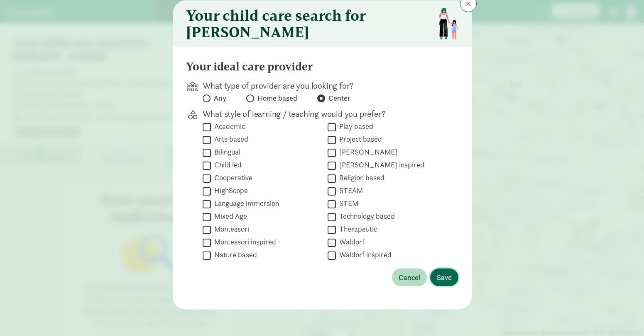  Describe the element at coordinates (339, 98) in the screenshot. I see `span: Center` at that location.